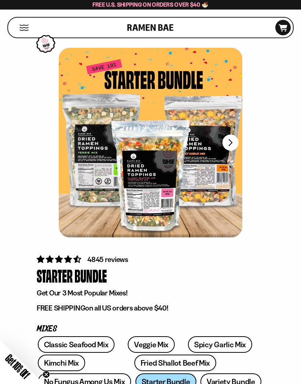 The width and height of the screenshot is (301, 384). I want to click on span: 4845 reviews, so click(108, 259).